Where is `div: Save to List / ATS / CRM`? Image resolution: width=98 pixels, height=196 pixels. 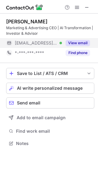 div: Save to List / ATS / CRM is located at coordinates (50, 73).